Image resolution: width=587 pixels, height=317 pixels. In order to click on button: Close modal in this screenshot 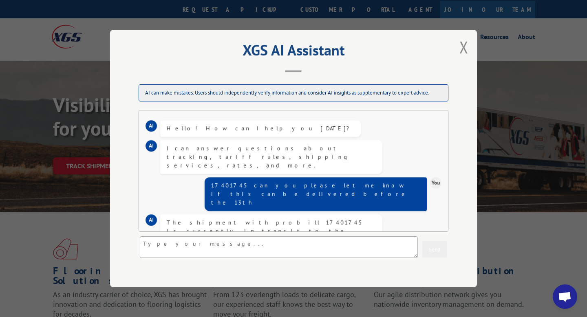, I will do `click(464, 47)`.